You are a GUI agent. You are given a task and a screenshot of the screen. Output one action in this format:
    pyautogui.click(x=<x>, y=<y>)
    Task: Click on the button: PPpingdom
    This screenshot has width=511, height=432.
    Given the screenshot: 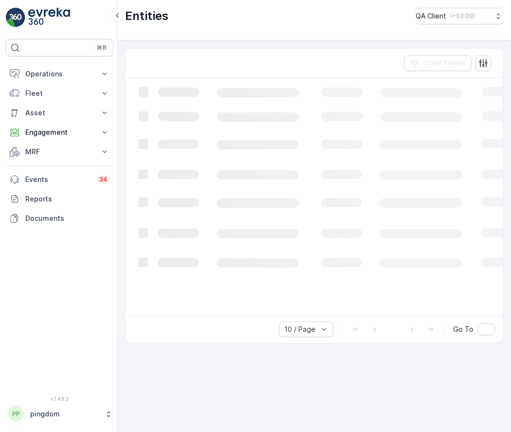 What is the action you would take?
    pyautogui.click(x=59, y=414)
    